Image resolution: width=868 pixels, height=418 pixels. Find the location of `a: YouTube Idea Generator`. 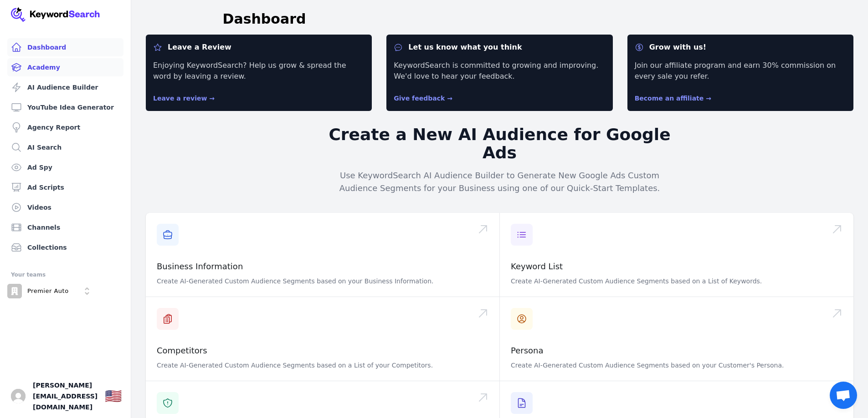

a: YouTube Idea Generator is located at coordinates (65, 107).